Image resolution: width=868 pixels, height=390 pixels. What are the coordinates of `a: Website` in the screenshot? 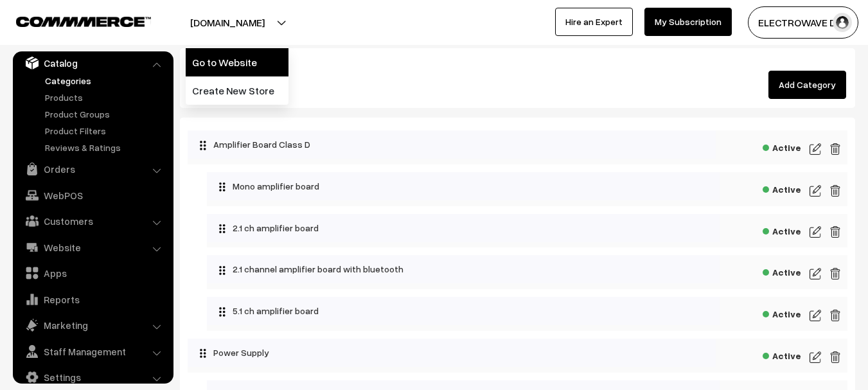 It's located at (93, 247).